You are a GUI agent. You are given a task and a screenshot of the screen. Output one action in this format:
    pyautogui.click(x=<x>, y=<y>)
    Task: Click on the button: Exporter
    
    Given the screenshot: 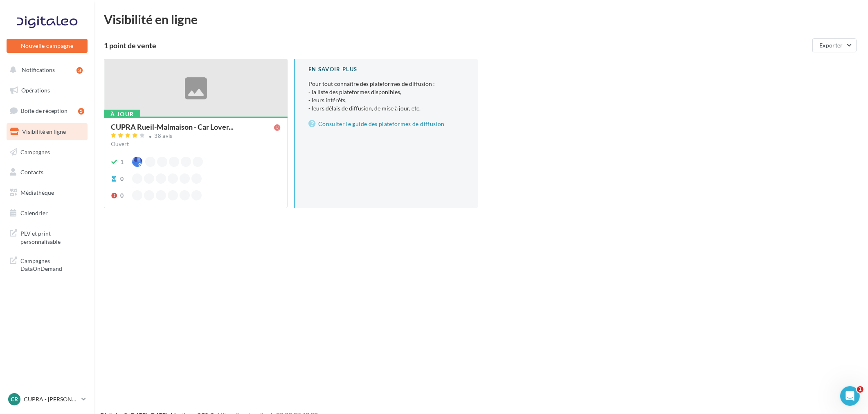 What is the action you would take?
    pyautogui.click(x=834, y=46)
    